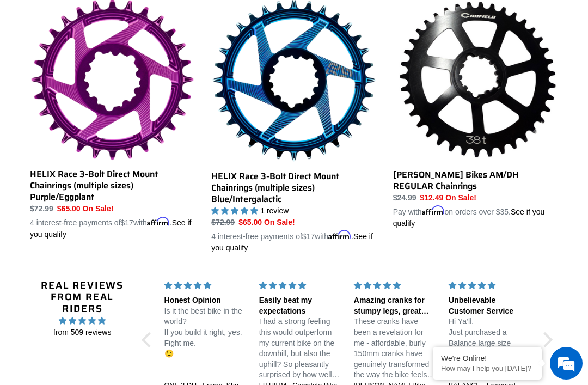  Describe the element at coordinates (205, 300) in the screenshot. I see `div: Honest Opinion` at that location.